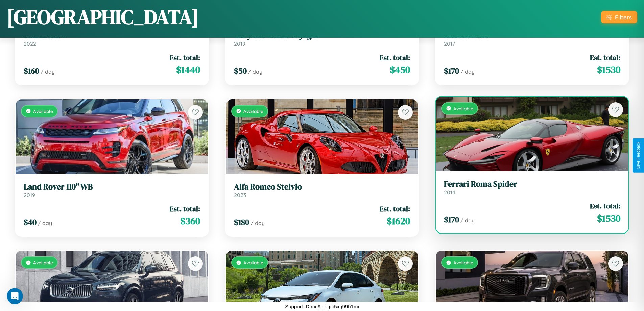 The height and width of the screenshot is (311, 644). I want to click on span: $ 180, so click(241, 221).